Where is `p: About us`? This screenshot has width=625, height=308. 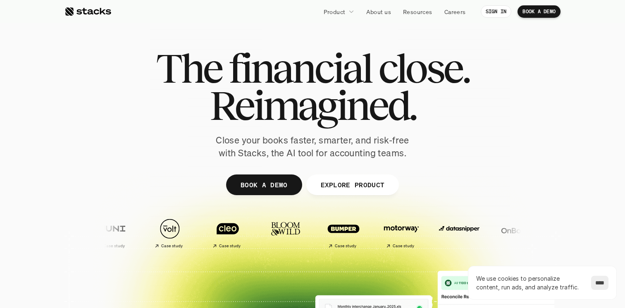
p: About us is located at coordinates (379, 12).